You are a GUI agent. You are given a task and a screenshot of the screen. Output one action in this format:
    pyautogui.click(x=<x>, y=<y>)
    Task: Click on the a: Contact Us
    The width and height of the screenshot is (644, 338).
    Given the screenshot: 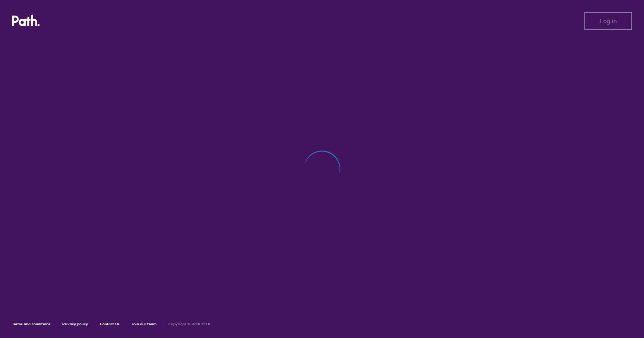 What is the action you would take?
    pyautogui.click(x=109, y=324)
    